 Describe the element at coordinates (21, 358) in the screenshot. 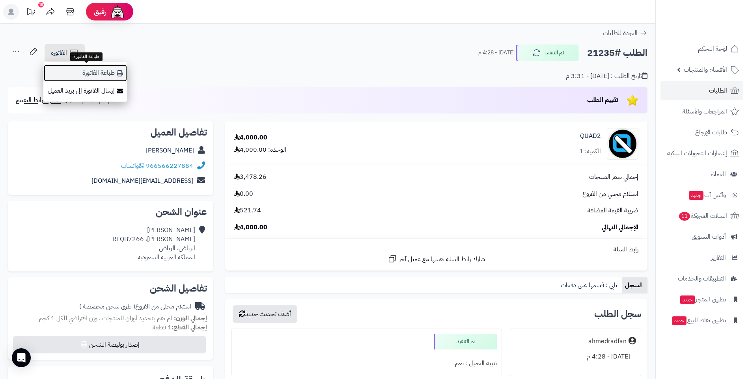

I see `div: Open Intercom Messenger` at that location.